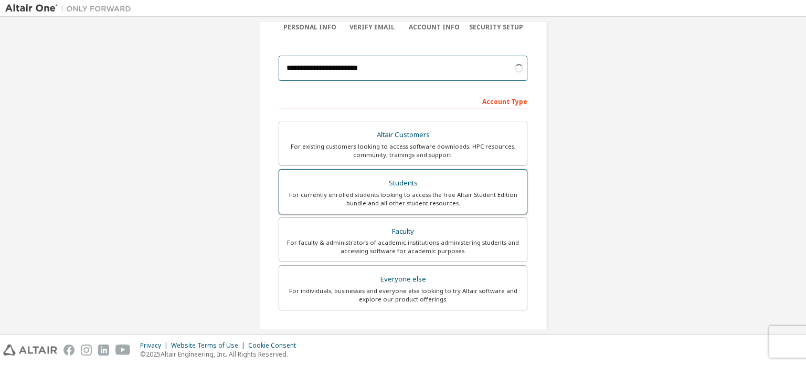 The height and width of the screenshot is (365, 806). What do you see at coordinates (434, 27) in the screenshot?
I see `div: Account Info` at bounding box center [434, 27].